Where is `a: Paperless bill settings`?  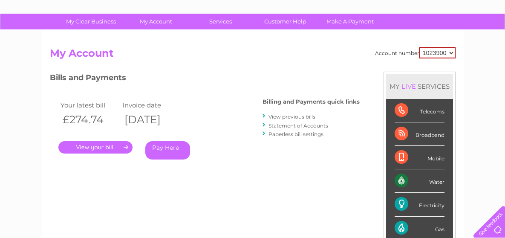
a: Paperless bill settings is located at coordinates (296, 134).